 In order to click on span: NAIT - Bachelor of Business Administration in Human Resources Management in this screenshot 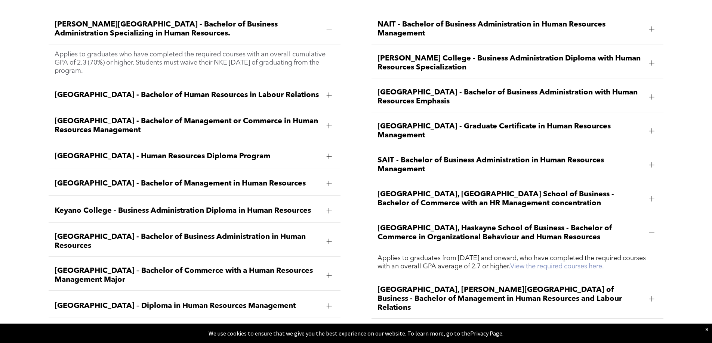, I will do `click(510, 29)`.